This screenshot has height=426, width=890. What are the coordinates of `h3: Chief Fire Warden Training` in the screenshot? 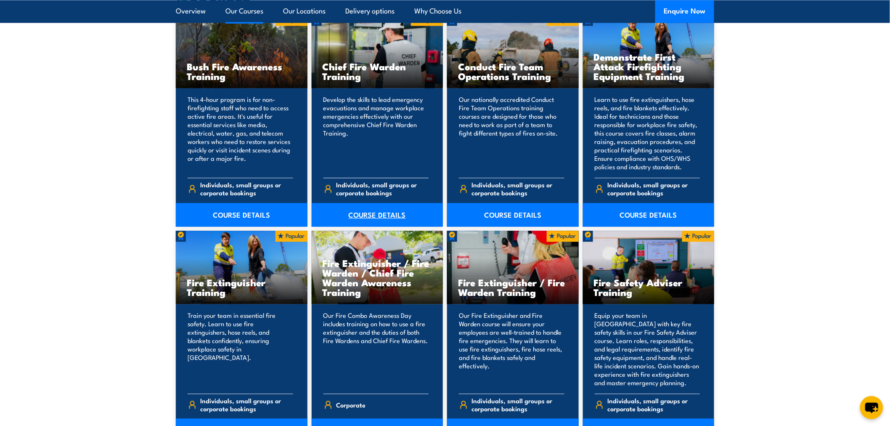 It's located at (377, 71).